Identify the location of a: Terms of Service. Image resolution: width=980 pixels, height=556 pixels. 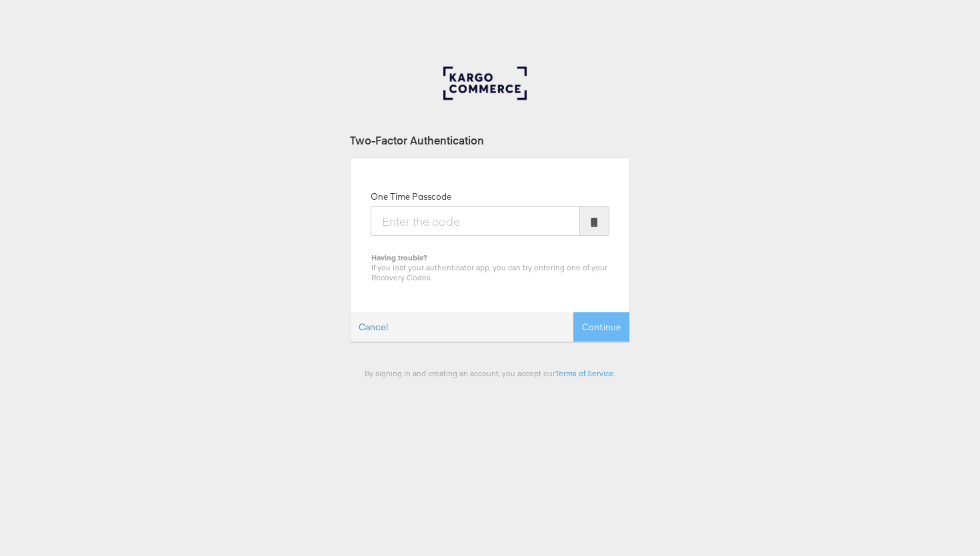
(585, 373).